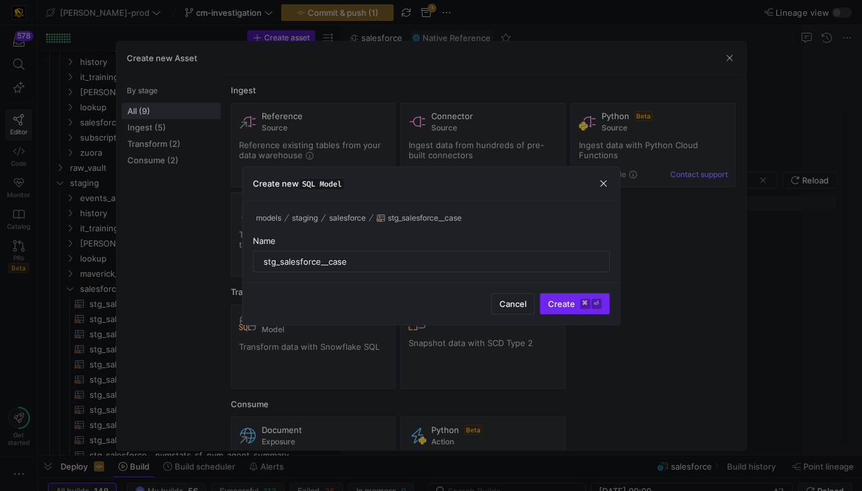  I want to click on button: Create⌘⏎, so click(575, 304).